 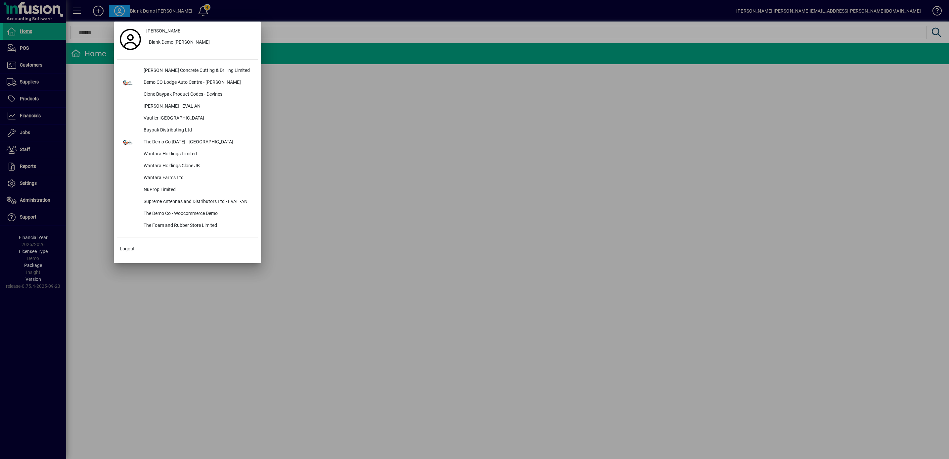 I want to click on span: Logout, so click(x=127, y=249).